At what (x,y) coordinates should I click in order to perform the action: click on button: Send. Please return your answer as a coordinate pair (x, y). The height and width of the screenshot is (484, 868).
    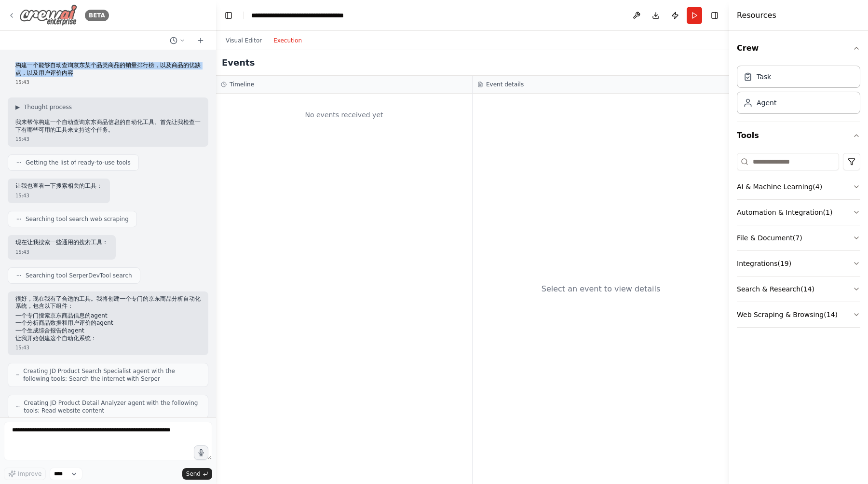
    Looking at the image, I should click on (197, 474).